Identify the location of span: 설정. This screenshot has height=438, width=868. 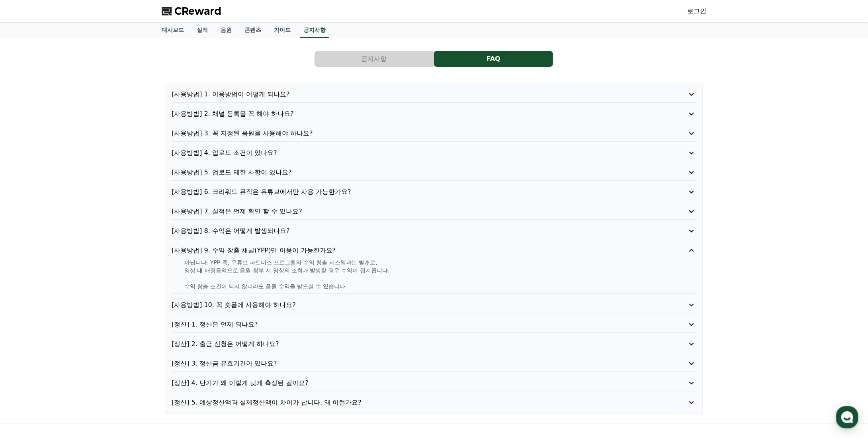
(128, 267).